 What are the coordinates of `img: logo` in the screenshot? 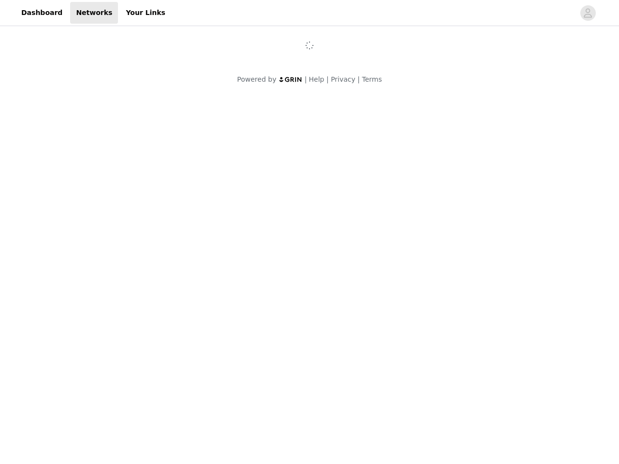 It's located at (291, 79).